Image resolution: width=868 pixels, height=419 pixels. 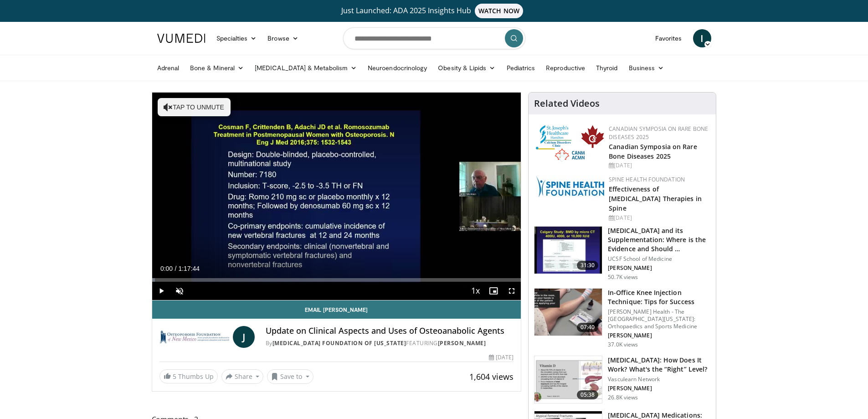 I want to click on button: Tap to unmute, so click(x=194, y=107).